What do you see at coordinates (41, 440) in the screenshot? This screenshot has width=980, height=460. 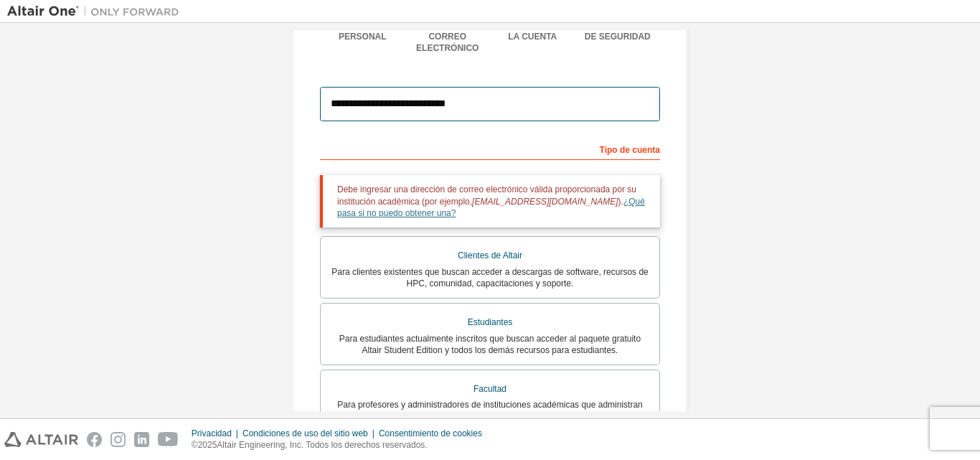 I see `img: altair_logo.svg` at bounding box center [41, 440].